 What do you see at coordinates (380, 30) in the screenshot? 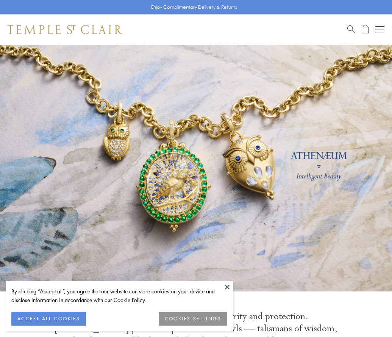
I see `button: Open navigation` at bounding box center [380, 30].